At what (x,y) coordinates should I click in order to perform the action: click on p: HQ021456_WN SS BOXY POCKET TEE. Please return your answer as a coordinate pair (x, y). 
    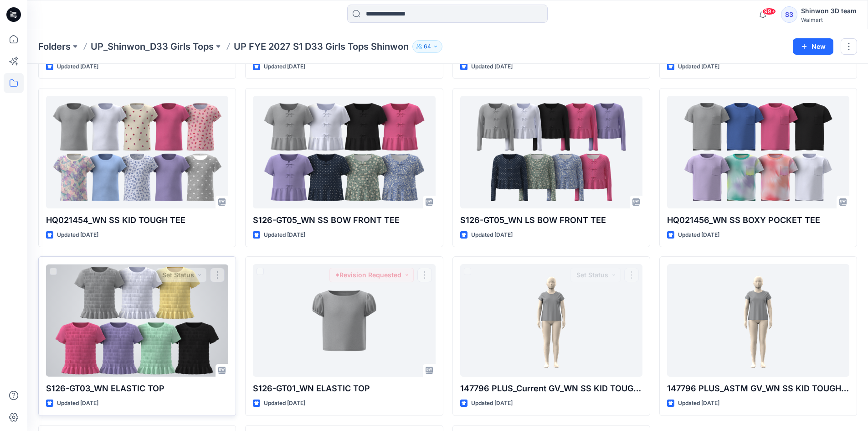
    Looking at the image, I should click on (758, 220).